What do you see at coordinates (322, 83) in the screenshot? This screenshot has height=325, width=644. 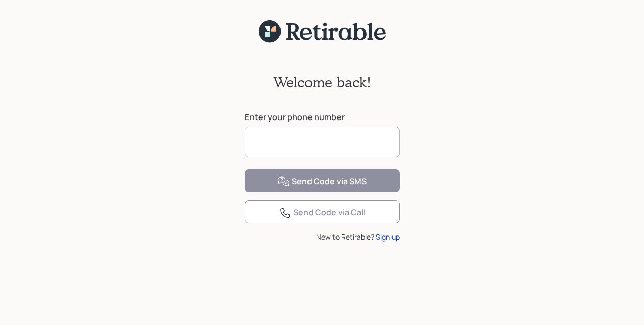 I see `h2: Welcome back!` at bounding box center [322, 83].